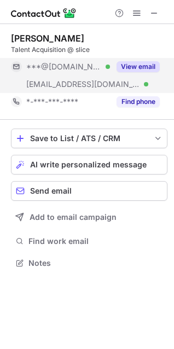 Image resolution: width=174 pixels, height=349 pixels. Describe the element at coordinates (51, 191) in the screenshot. I see `span: Send email` at that location.